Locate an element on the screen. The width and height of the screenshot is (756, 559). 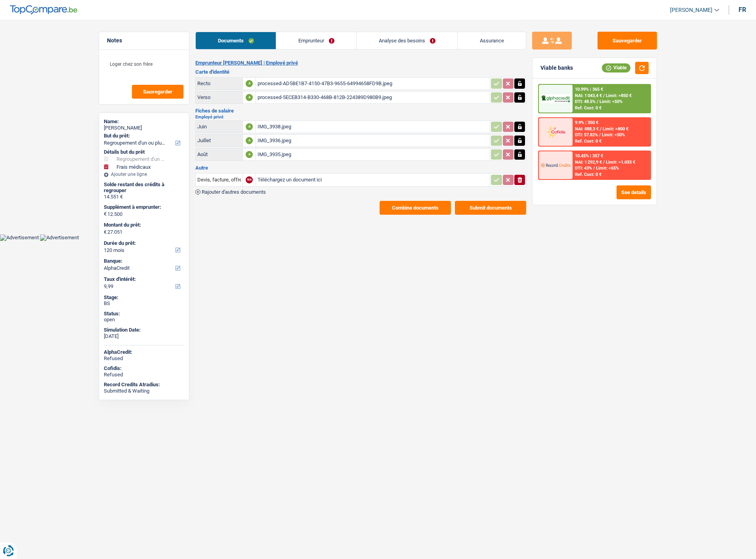
div: Juin is located at coordinates (219, 126).